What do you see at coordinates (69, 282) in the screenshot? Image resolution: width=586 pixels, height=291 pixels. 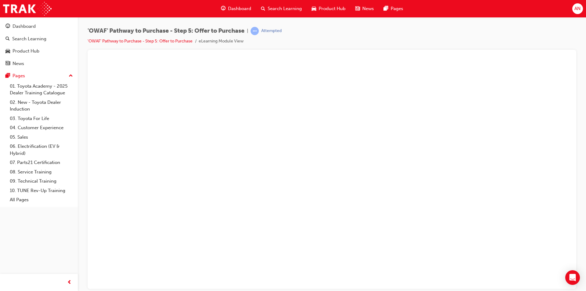 I see `span: prev-icon` at bounding box center [69, 282].